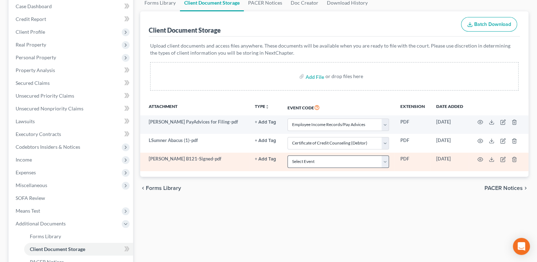  Describe the element at coordinates (262, 107) in the screenshot. I see `button: TYPEunfold_more` at that location.